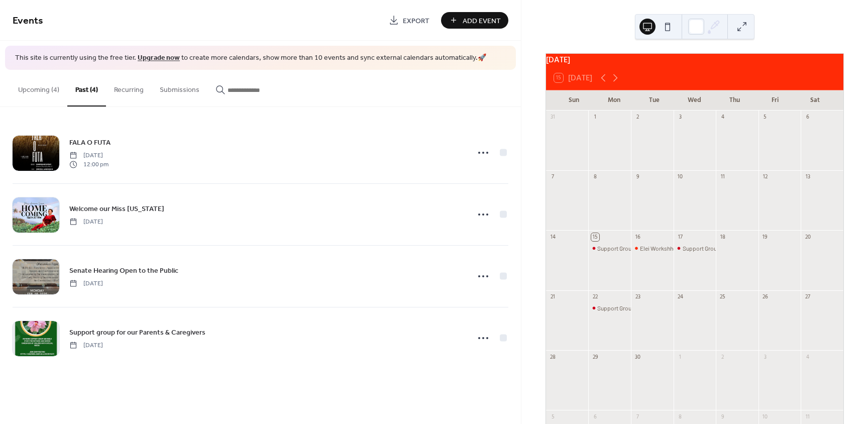 The height and width of the screenshot is (424, 868). Describe the element at coordinates (552, 236) in the screenshot. I see `div: 14` at that location.